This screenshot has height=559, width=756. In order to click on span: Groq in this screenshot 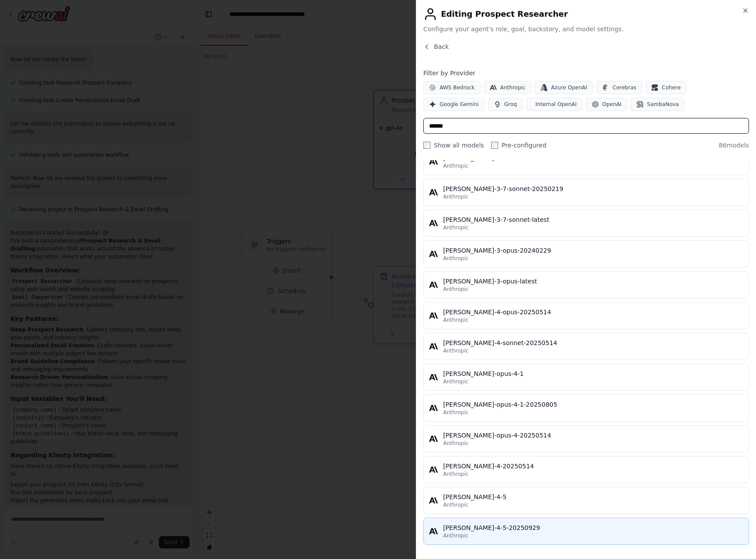, I will do `click(511, 104)`.